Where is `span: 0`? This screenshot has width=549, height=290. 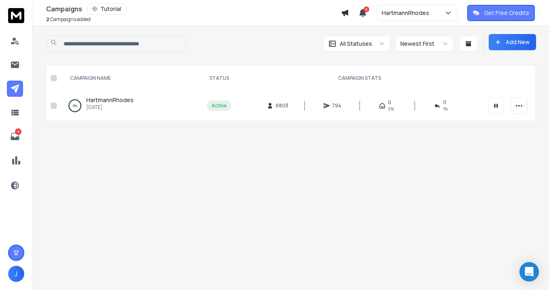
span: 0 is located at coordinates (389, 102).